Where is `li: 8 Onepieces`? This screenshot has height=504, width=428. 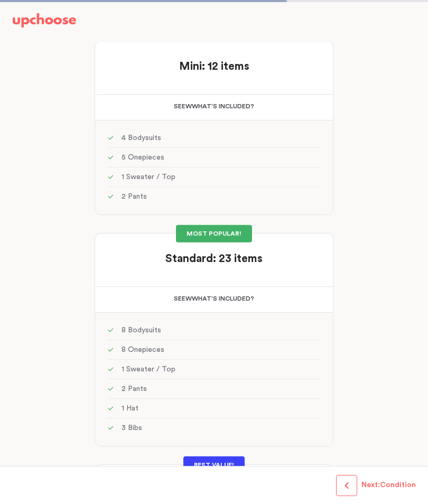 li: 8 Onepieces is located at coordinates (214, 350).